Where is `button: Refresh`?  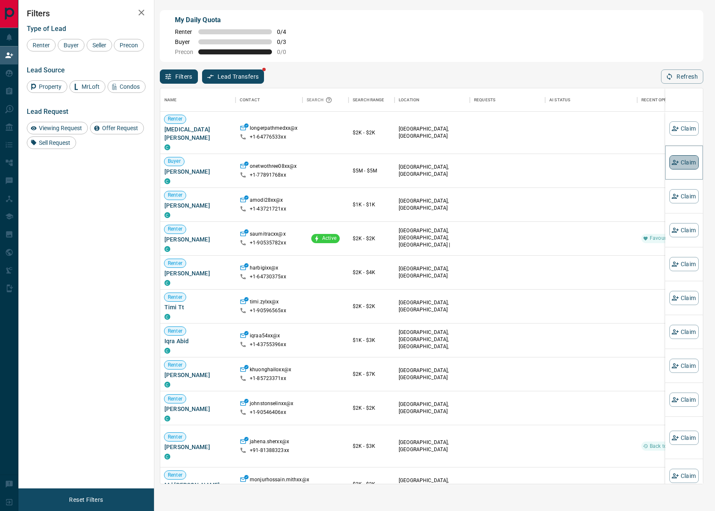 button: Refresh is located at coordinates (682, 77).